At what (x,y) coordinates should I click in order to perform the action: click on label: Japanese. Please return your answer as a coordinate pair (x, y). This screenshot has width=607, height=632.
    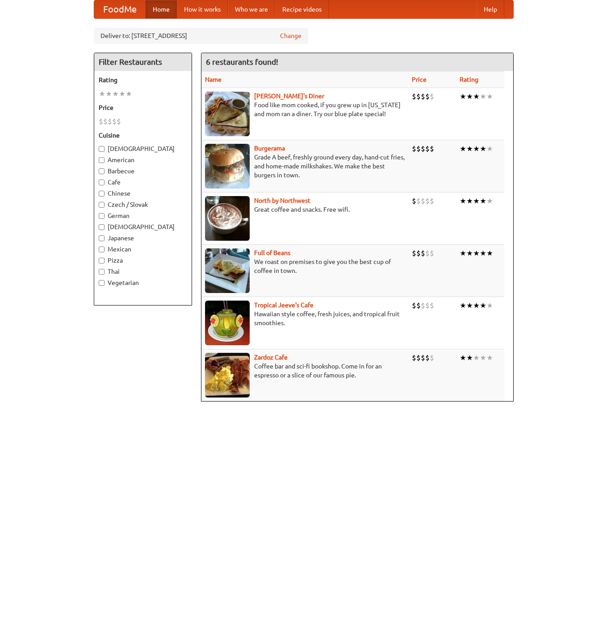
    Looking at the image, I should click on (143, 238).